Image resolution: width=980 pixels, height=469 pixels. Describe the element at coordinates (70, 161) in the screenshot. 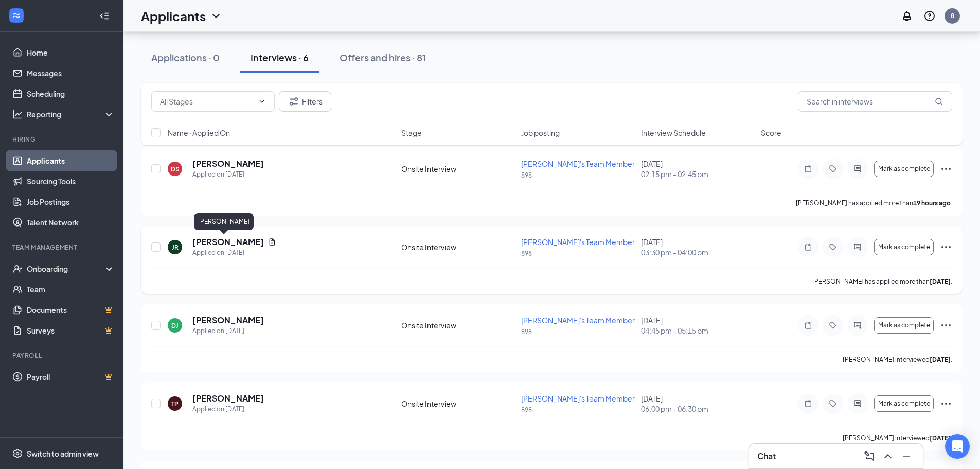

I see `a: Applicants` at that location.